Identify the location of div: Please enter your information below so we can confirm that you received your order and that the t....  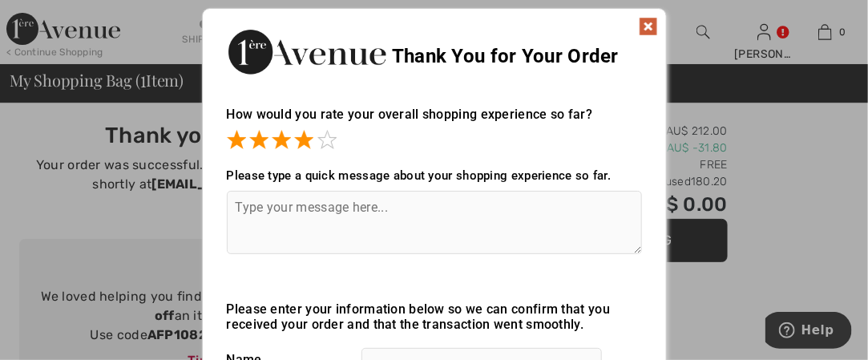
(435, 317).